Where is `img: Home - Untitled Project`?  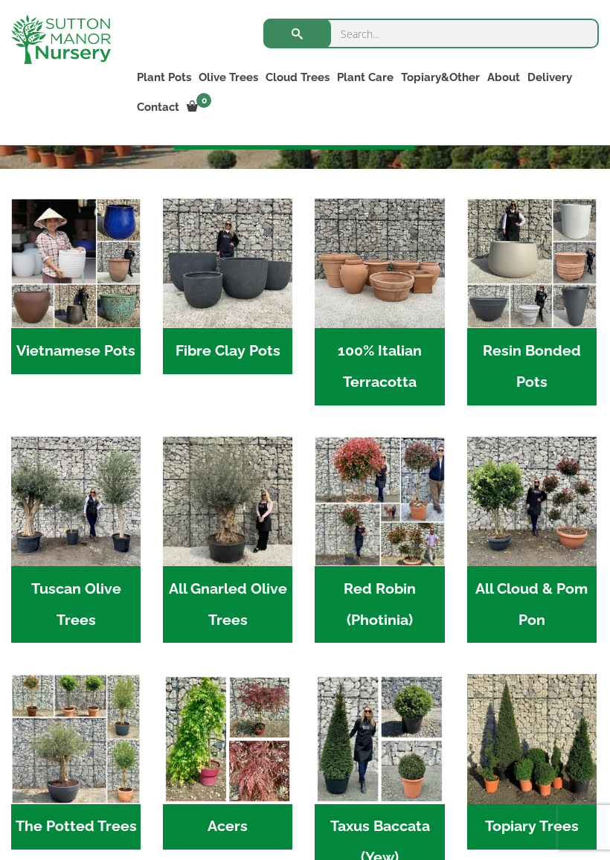 img: Home - Untitled Project is located at coordinates (379, 738).